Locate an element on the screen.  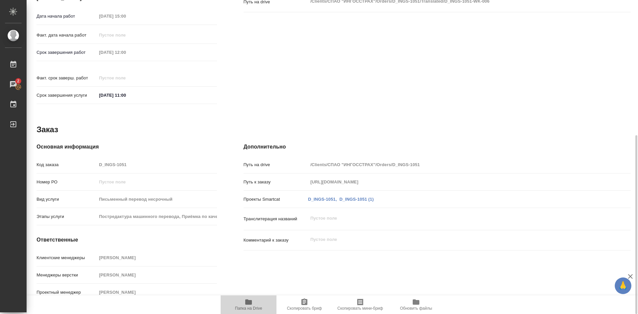
a: 2 is located at coordinates (13, 84).